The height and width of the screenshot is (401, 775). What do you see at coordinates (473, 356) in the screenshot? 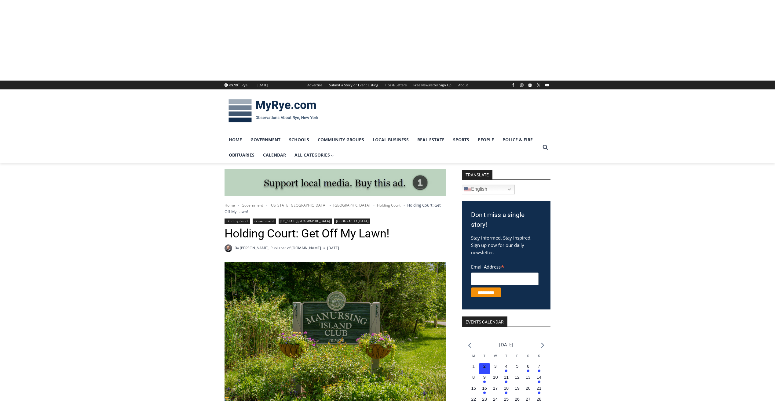
I see `span: M` at bounding box center [473, 356].